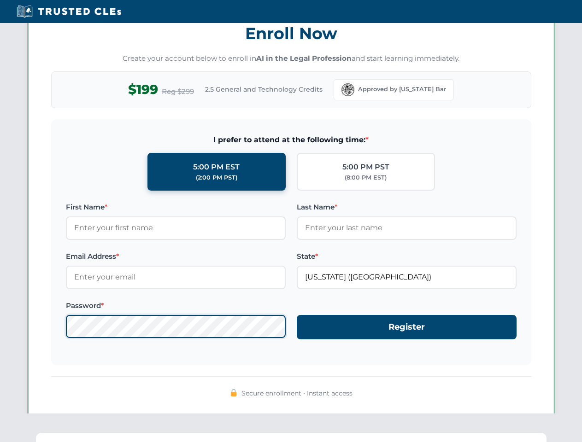  Describe the element at coordinates (348, 90) in the screenshot. I see `img: Florida Bar` at that location.